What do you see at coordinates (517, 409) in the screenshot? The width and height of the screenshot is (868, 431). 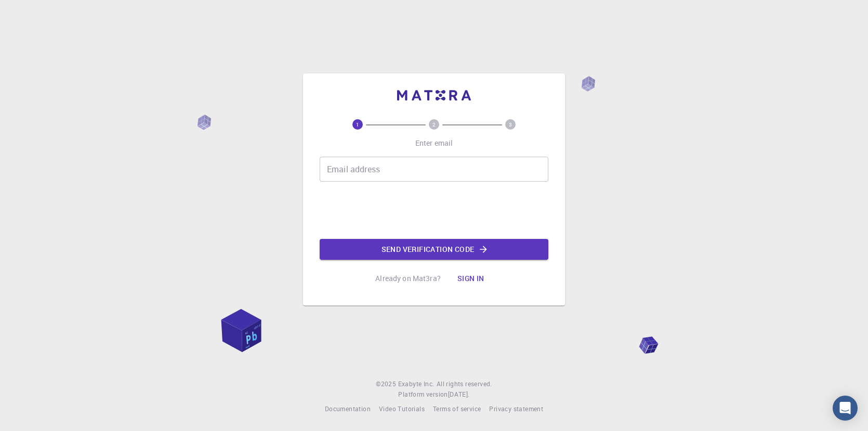 I see `span: Privacy statement` at bounding box center [517, 409].